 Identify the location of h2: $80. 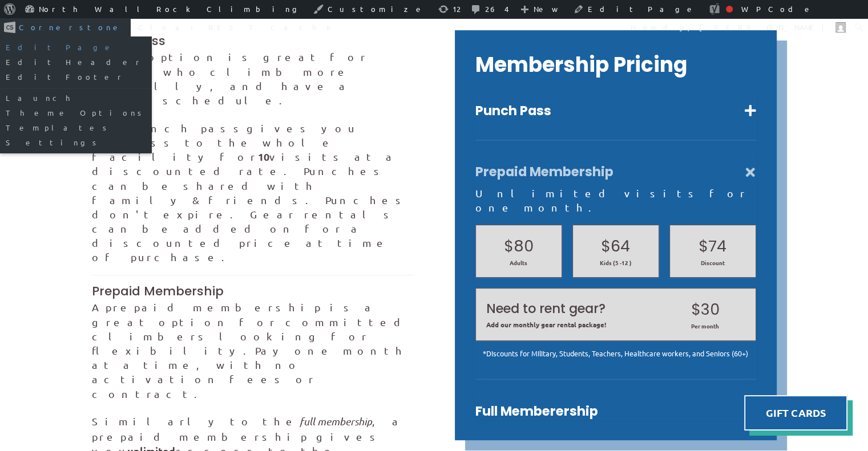
(519, 246).